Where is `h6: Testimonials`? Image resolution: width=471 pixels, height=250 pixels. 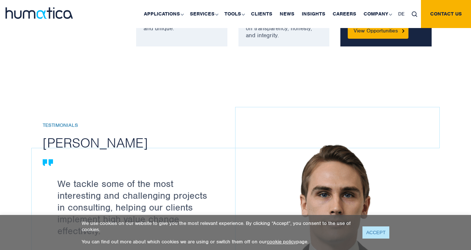 h6: Testimonials is located at coordinates (144, 125).